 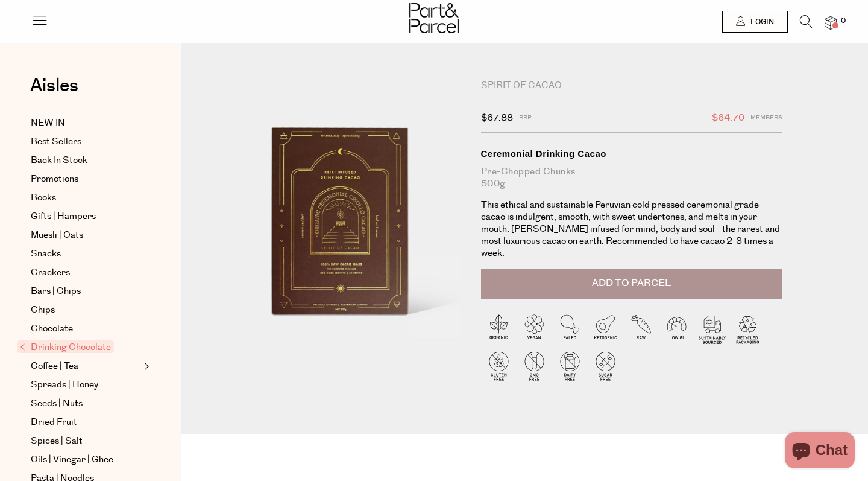 What do you see at coordinates (340, 225) in the screenshot?
I see `img: Ceremonial Drinking Cacao` at bounding box center [340, 225].